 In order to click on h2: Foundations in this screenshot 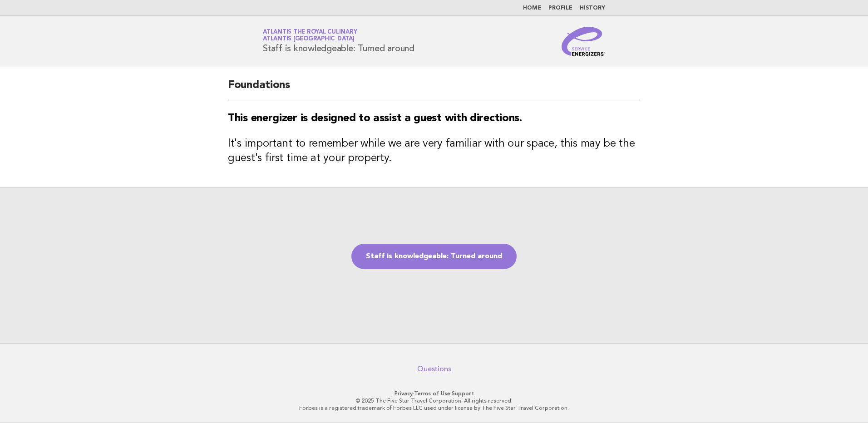, I will do `click(434, 89)`.